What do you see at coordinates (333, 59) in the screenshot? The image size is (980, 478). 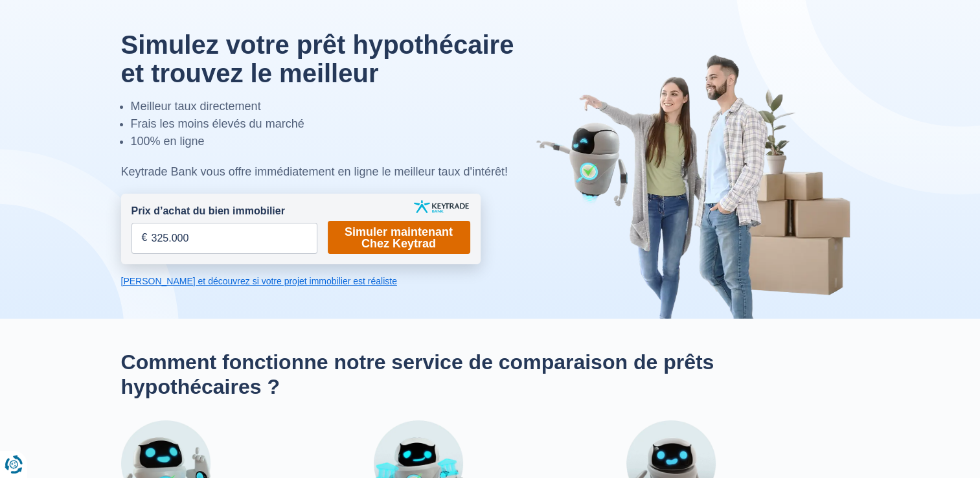 I see `h1: Simulez votre prêt hypothécaire et trouvez le meilleur` at bounding box center [333, 59].